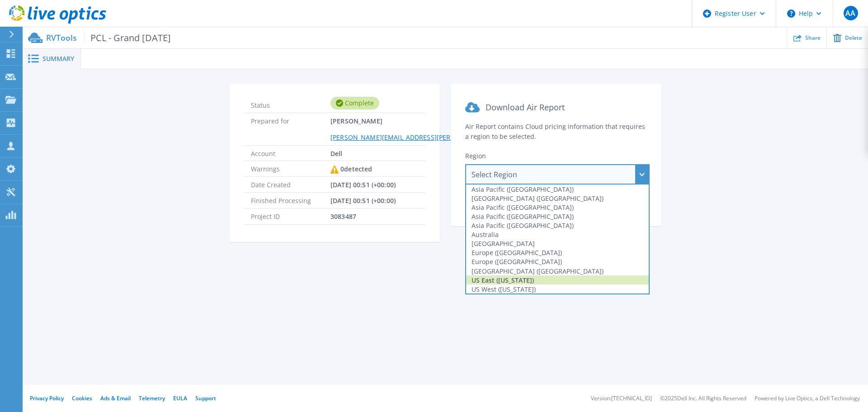 This screenshot has height=412, width=868. I want to click on span: Status, so click(291, 103).